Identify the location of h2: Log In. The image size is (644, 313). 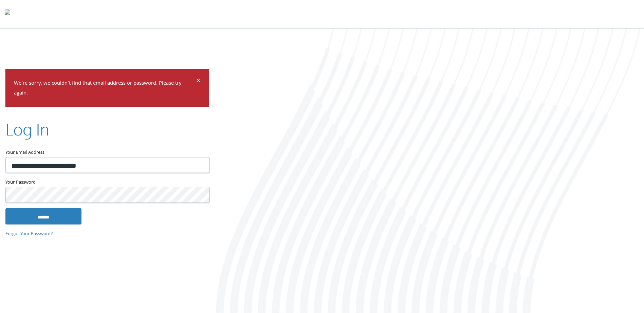
(27, 129).